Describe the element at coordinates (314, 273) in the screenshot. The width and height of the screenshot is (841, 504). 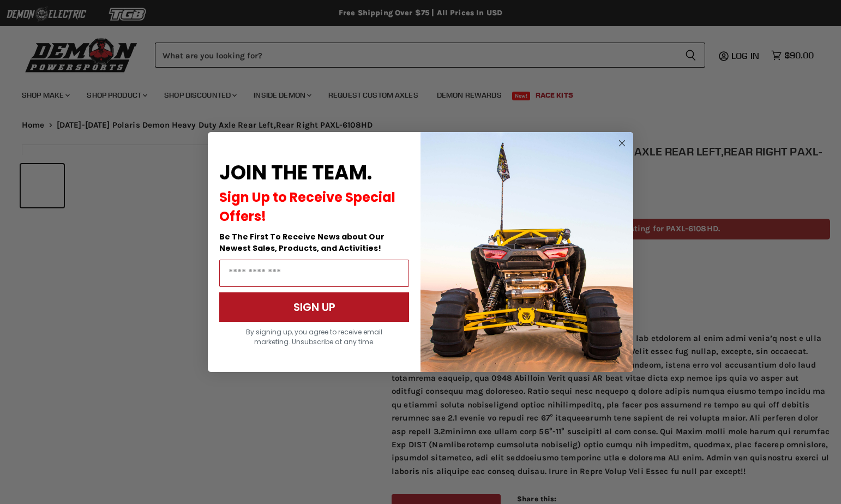
I see `input: Email Address` at that location.